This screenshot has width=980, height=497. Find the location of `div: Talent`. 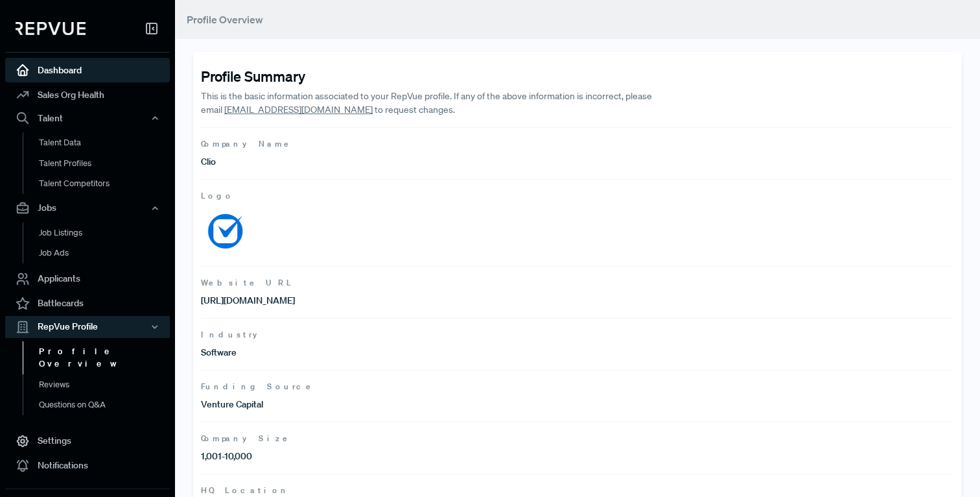

div: Talent is located at coordinates (88, 118).